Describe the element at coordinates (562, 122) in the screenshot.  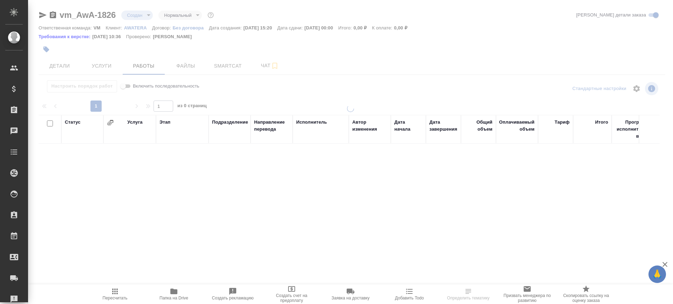
I see `div: Тариф` at that location.